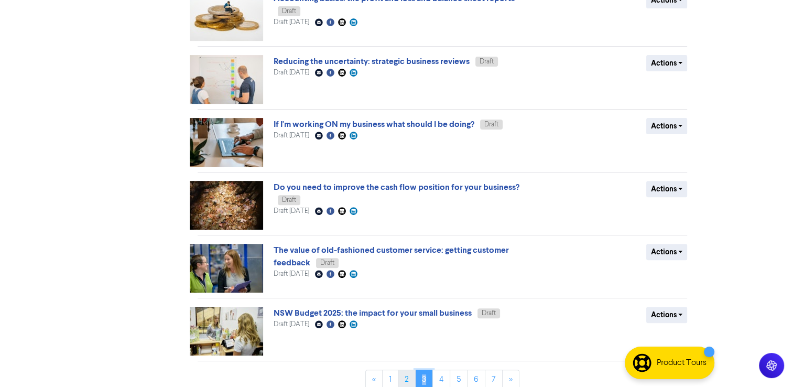 Image resolution: width=793 pixels, height=387 pixels. I want to click on img: image_1752741450945.jpg, so click(227, 205).